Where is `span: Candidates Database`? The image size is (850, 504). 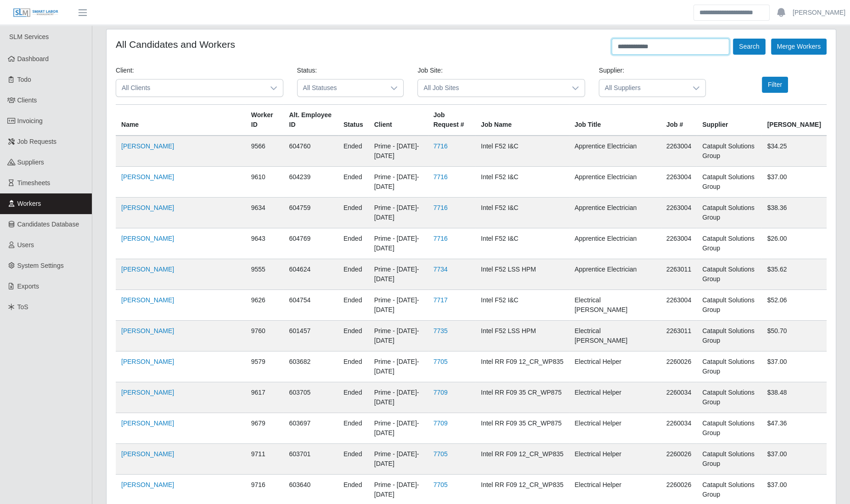 span: Candidates Database is located at coordinates (48, 224).